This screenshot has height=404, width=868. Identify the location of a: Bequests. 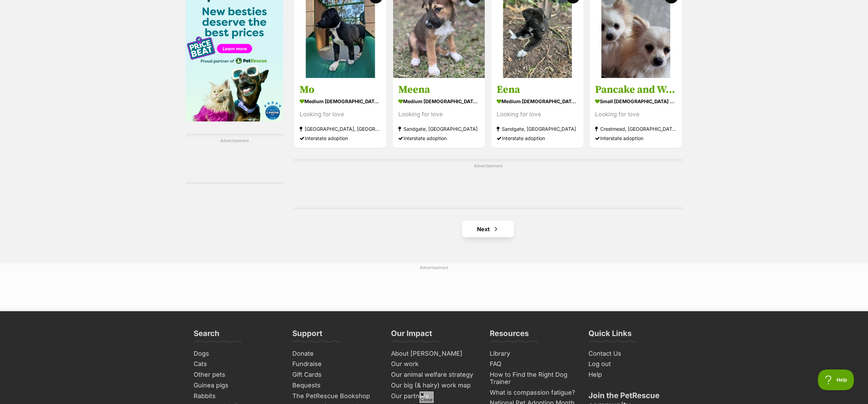
(336, 385).